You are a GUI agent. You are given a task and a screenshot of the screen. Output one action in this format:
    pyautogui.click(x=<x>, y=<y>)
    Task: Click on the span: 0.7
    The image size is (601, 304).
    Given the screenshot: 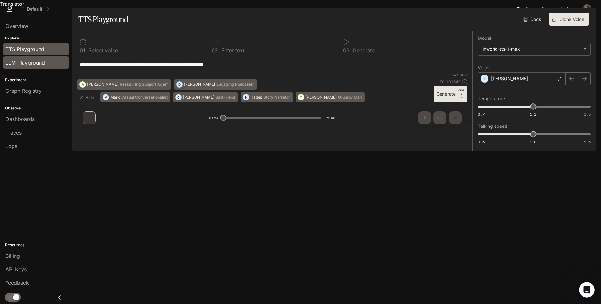 What is the action you would take?
    pyautogui.click(x=481, y=114)
    